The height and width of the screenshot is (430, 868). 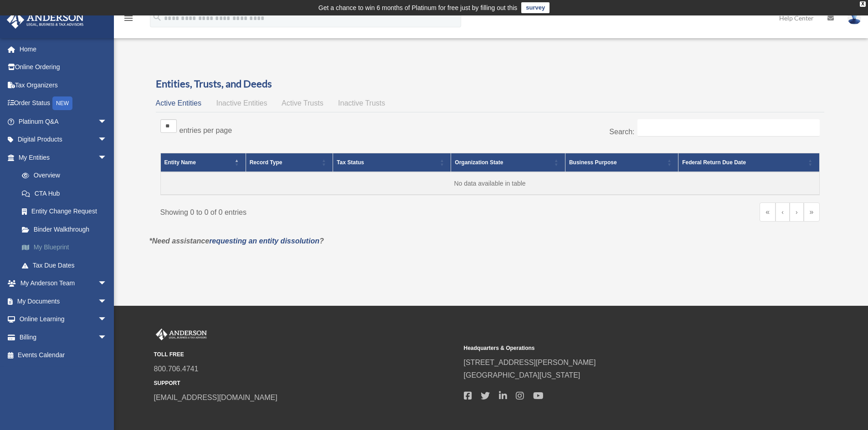 What do you see at coordinates (303, 103) in the screenshot?
I see `span: Active Trusts` at bounding box center [303, 103].